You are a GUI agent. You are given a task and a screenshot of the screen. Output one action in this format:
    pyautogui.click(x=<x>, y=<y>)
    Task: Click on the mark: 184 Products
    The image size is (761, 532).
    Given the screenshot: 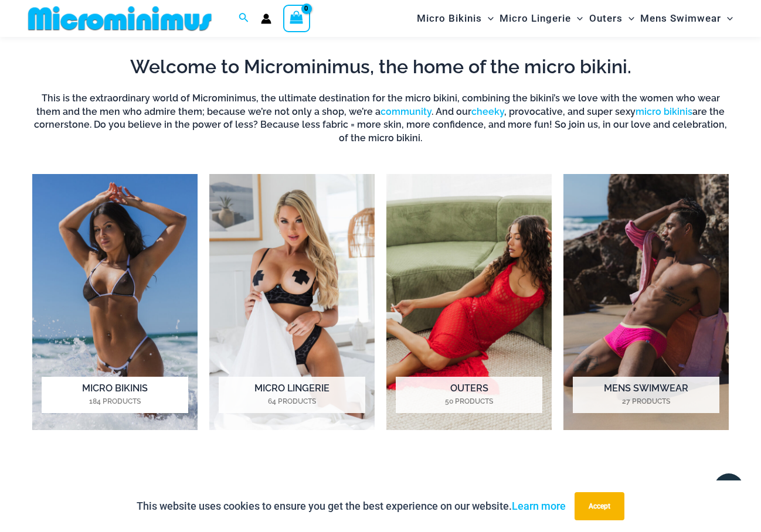 What is the action you would take?
    pyautogui.click(x=115, y=402)
    